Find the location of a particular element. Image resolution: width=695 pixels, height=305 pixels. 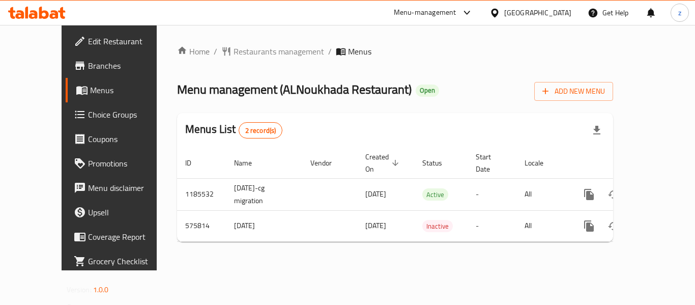

span: Menu disclaimer is located at coordinates (129, 188).